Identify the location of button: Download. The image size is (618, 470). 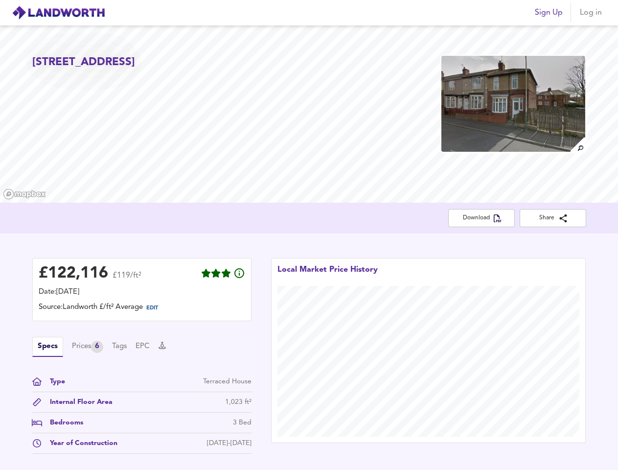
(481, 218).